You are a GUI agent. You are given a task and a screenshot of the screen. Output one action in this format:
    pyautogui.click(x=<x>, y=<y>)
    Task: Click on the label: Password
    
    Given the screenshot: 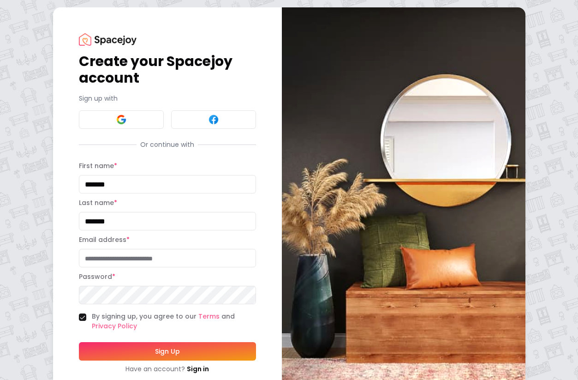 What is the action you would take?
    pyautogui.click(x=97, y=276)
    